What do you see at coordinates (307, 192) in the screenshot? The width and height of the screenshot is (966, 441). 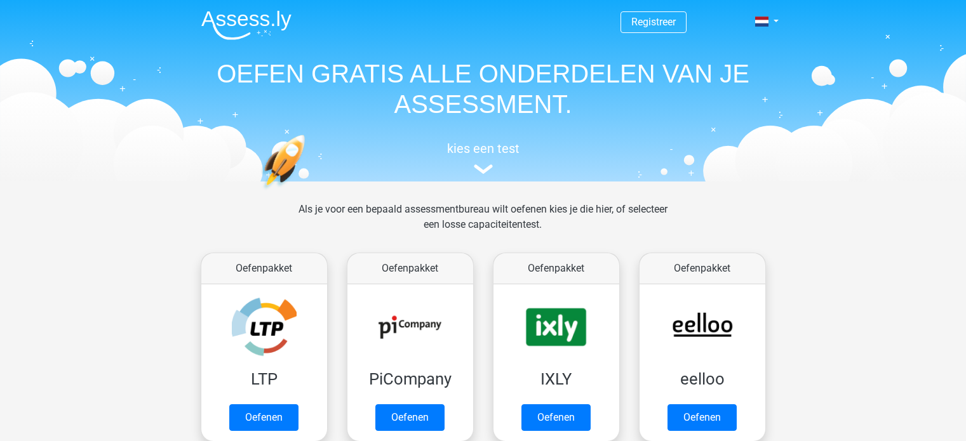 I see `img: oefenen` at bounding box center [307, 192].